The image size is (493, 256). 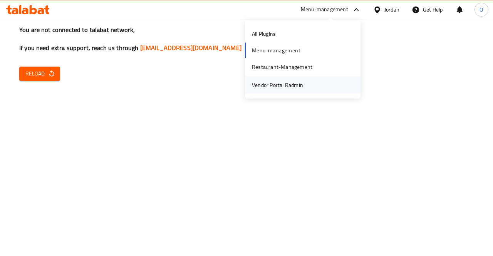 What do you see at coordinates (264, 34) in the screenshot?
I see `div: All Plugins` at bounding box center [264, 34].